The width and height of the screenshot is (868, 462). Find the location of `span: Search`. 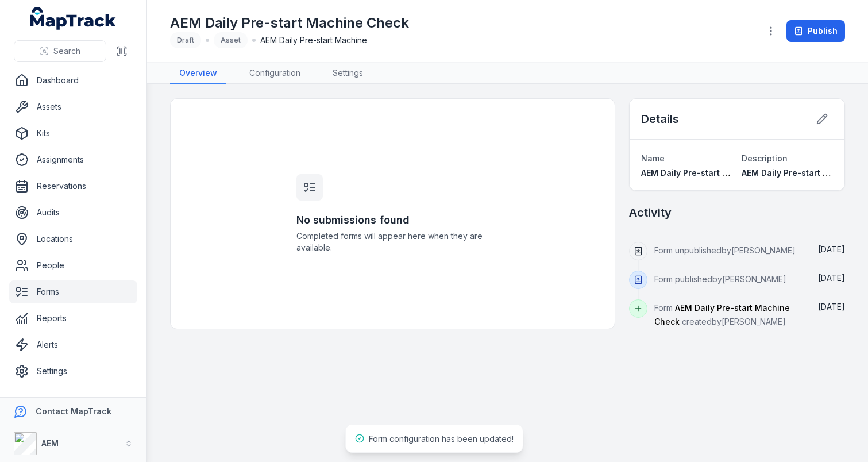

span: Search is located at coordinates (67, 51).